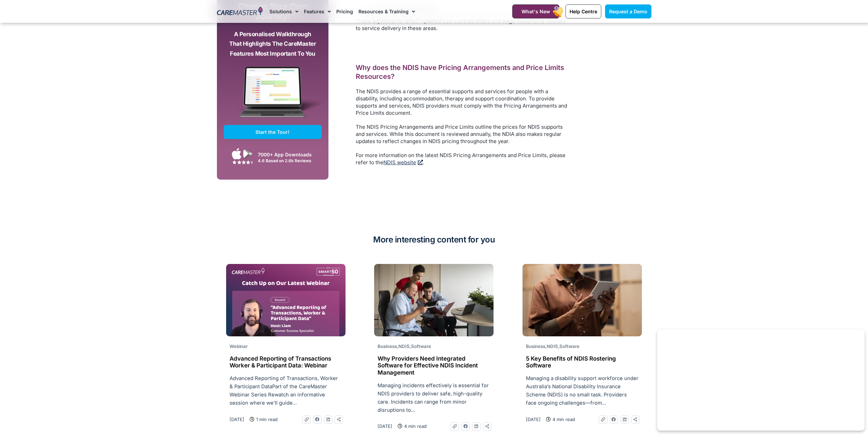  What do you see at coordinates (286, 362) in the screenshot?
I see `h2: Advanced Reporting of Transactions Worker & Participant Data: Webinar` at bounding box center [286, 362].